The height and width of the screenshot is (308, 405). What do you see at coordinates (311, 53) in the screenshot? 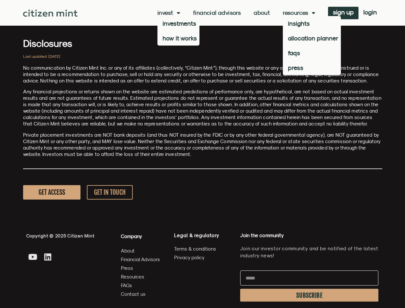
I see `a: faqs` at bounding box center [311, 53].